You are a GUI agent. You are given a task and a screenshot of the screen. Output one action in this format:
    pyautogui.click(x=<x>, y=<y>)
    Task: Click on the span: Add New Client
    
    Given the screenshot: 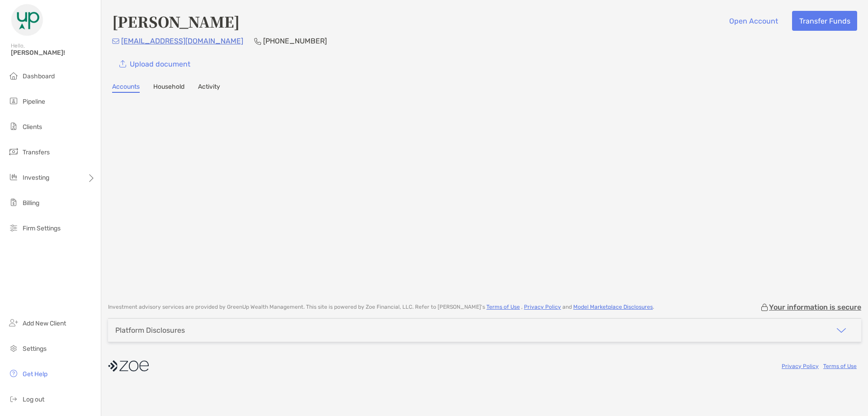 What is the action you would take?
    pyautogui.click(x=45, y=323)
    